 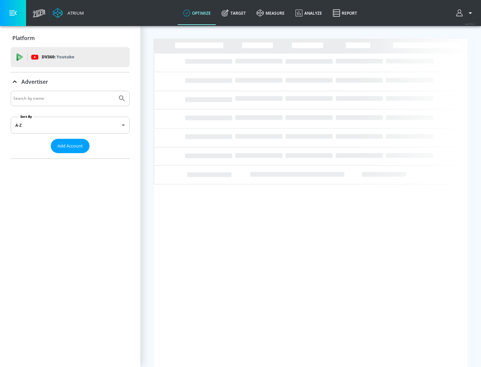 What do you see at coordinates (26, 117) in the screenshot?
I see `label: Sort By` at bounding box center [26, 117].